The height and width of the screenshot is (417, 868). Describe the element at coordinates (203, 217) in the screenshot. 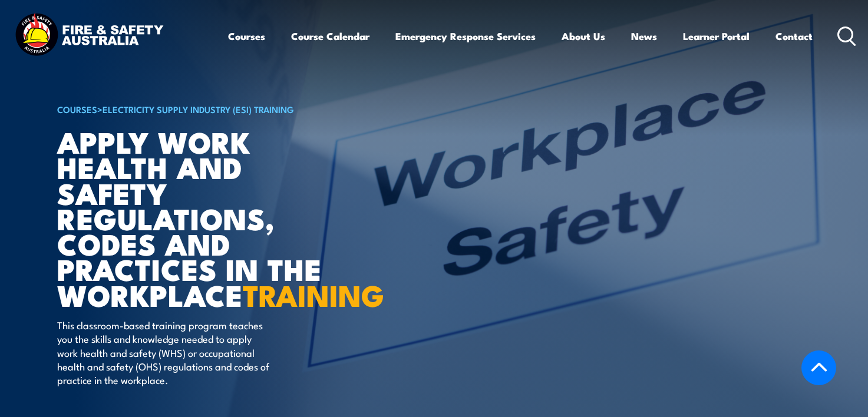

I see `h1: Apply work health and safety regulations, codes and practices in the workplace` at that location.